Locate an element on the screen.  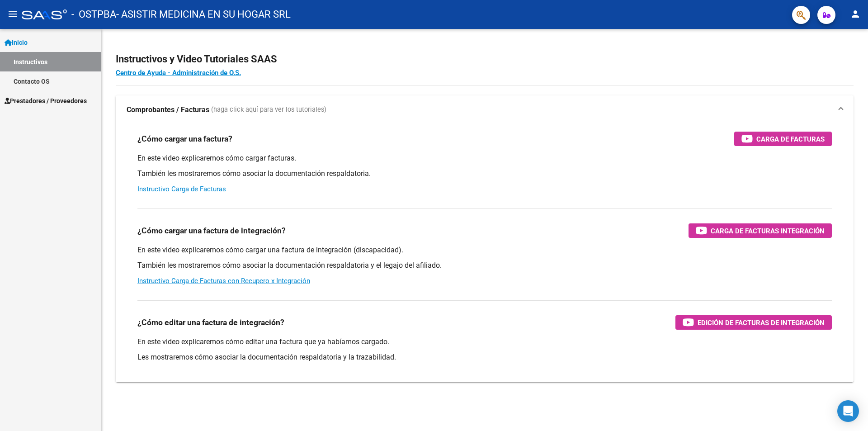
span: - ASISTIR MEDICINA EN SU HOGAR SRL is located at coordinates (203, 14).